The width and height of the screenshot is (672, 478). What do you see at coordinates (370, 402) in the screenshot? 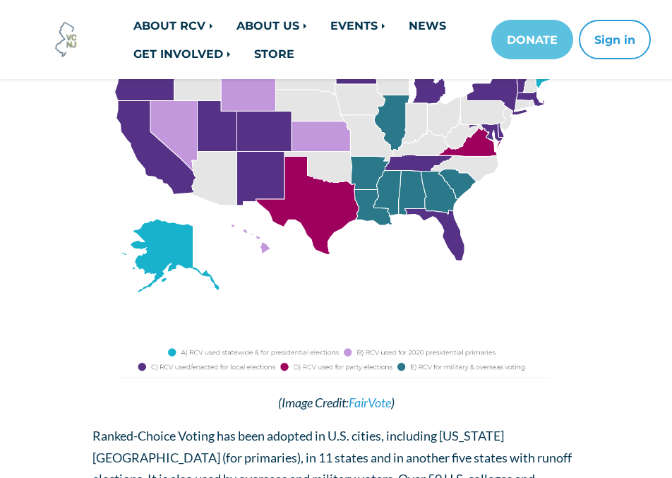
I see `a: FairVote` at bounding box center [370, 402].